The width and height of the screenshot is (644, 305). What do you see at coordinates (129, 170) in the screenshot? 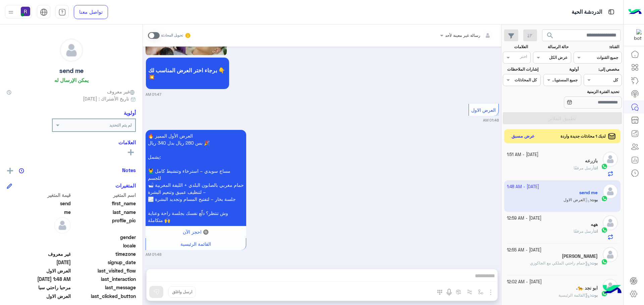
I see `h6: Notes` at bounding box center [129, 170].